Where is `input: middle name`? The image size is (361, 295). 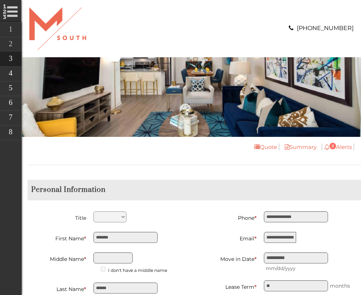 input: middle name is located at coordinates (113, 258).